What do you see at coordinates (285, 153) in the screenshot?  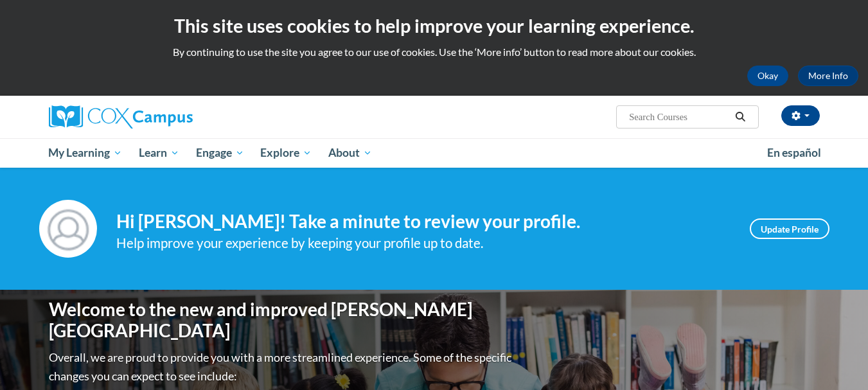 I see `span: Explore` at bounding box center [285, 153].